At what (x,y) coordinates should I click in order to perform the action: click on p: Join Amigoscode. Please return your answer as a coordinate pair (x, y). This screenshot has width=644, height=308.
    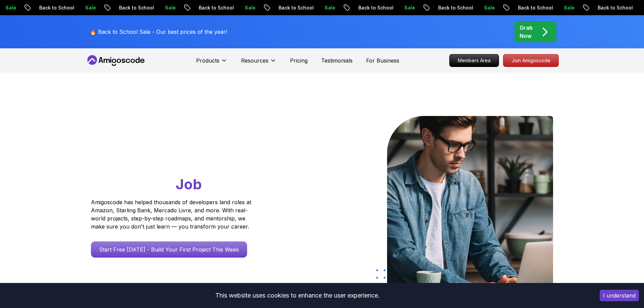
    Looking at the image, I should click on (531, 61).